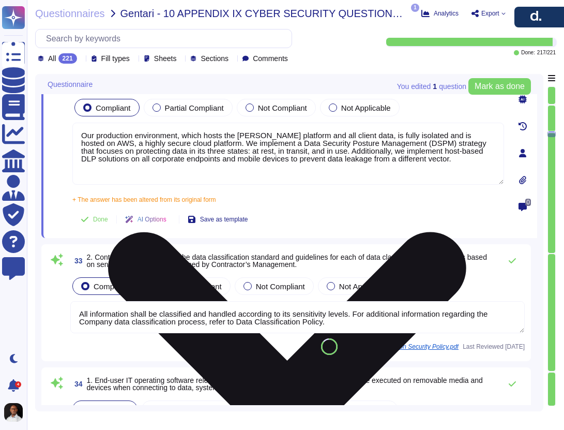 Image resolution: width=564 pixels, height=430 pixels. I want to click on b: 1, so click(435, 86).